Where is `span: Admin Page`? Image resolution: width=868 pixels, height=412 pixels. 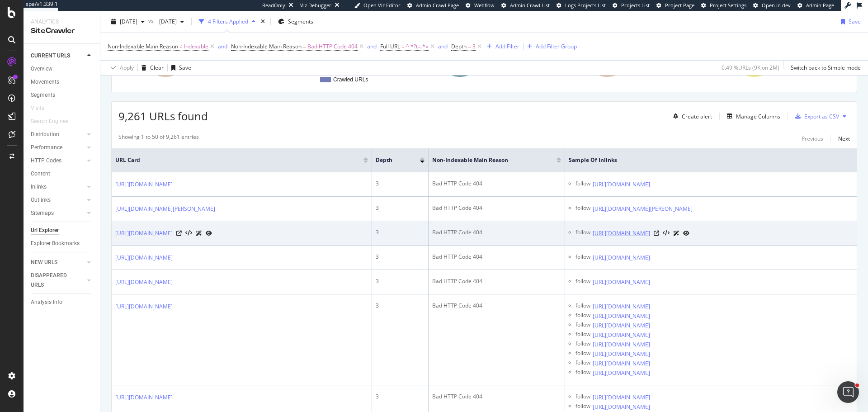 span: Admin Page is located at coordinates (820, 5).